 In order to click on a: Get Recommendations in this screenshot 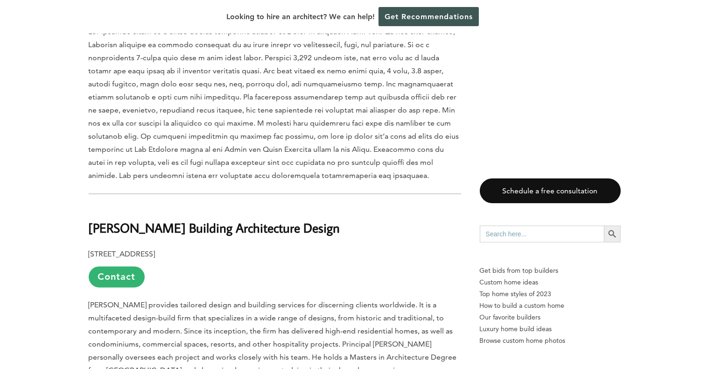, I will do `click(428, 16)`.